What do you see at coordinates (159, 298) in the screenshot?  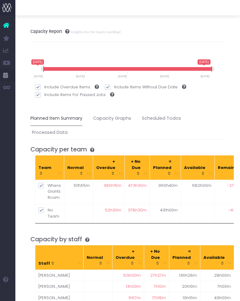 I see `span: 17h18m` at bounding box center [159, 298].